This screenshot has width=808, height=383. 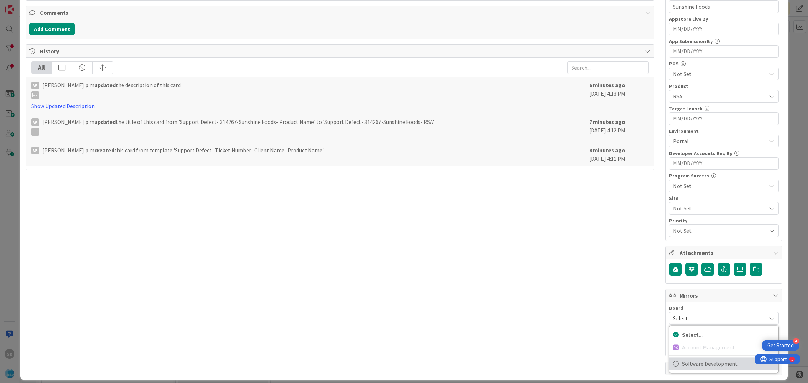 I want to click on span: RSA, so click(x=719, y=96).